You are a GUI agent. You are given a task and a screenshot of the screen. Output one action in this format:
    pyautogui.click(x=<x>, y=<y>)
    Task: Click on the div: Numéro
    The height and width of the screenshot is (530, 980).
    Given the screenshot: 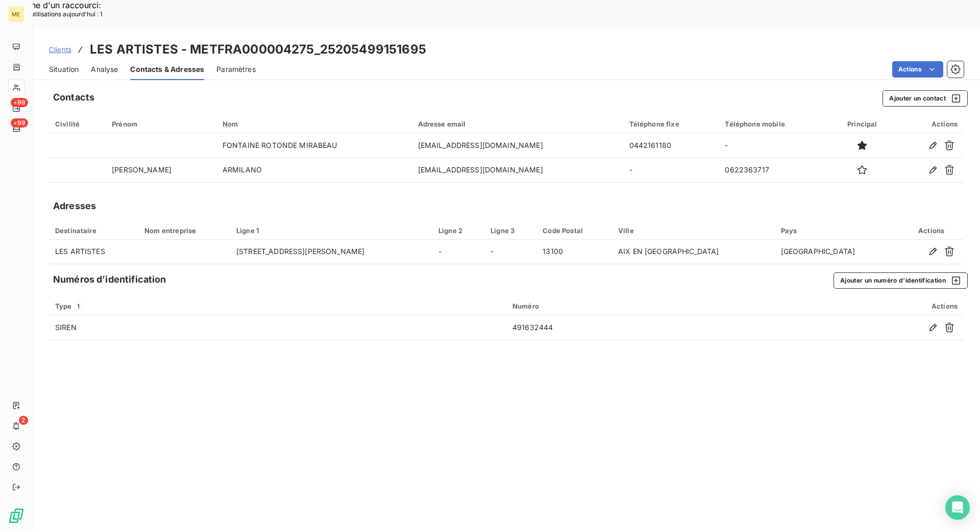 What is the action you would take?
    pyautogui.click(x=630, y=306)
    